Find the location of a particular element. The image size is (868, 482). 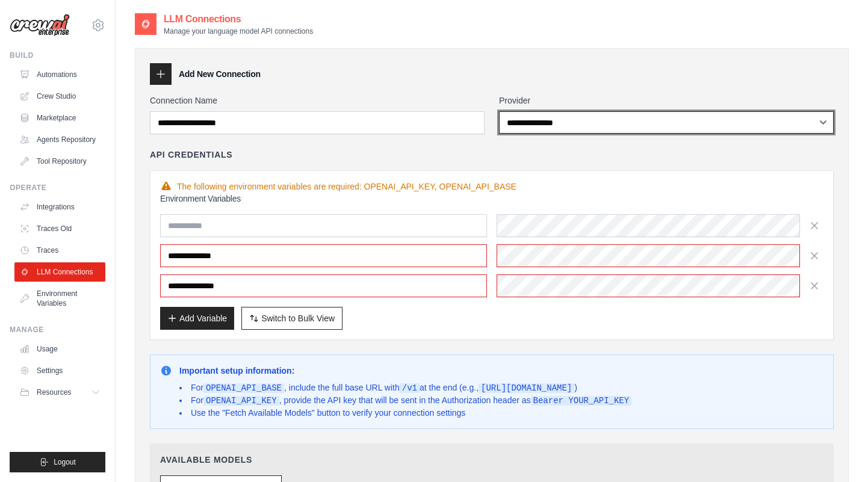

a: LLM Connections is located at coordinates (60, 272).